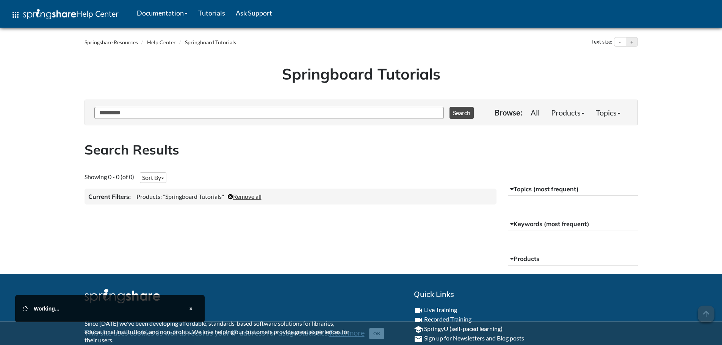 The width and height of the screenshot is (722, 345). Describe the element at coordinates (601, 42) in the screenshot. I see `div: Text size:` at that location.